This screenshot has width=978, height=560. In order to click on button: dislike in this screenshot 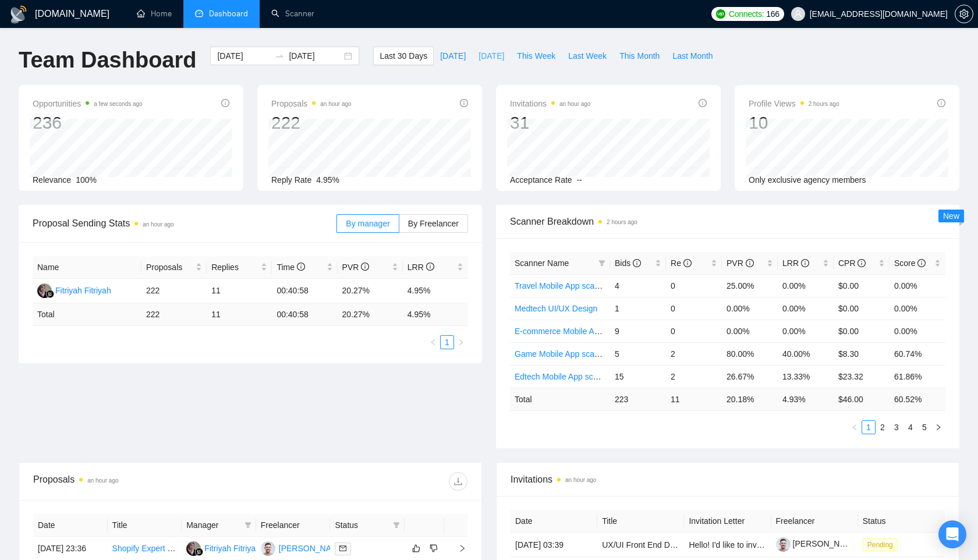, I will do `click(433, 548)`.